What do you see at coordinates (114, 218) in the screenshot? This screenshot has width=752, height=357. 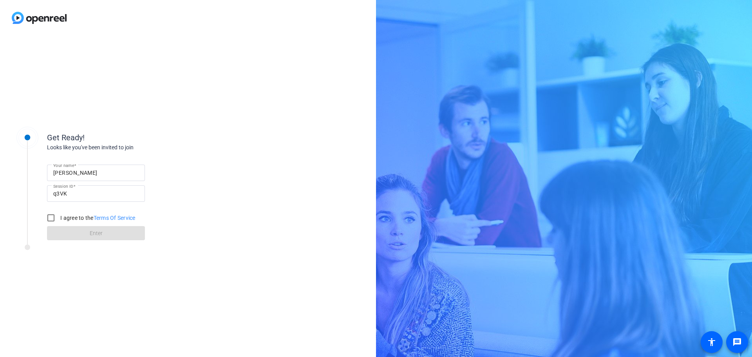 I see `a: Terms Of Service` at bounding box center [114, 218].